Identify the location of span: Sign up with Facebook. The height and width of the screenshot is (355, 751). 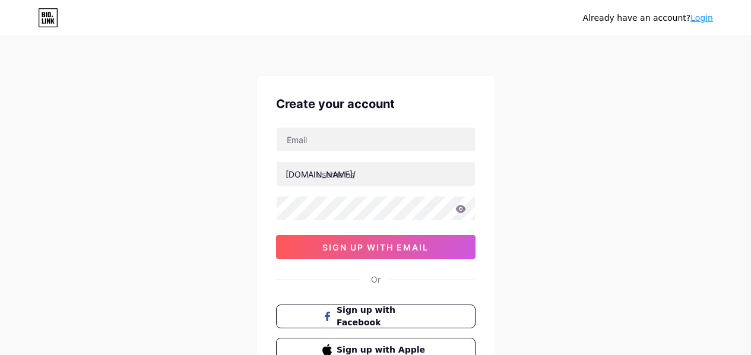
(382, 316).